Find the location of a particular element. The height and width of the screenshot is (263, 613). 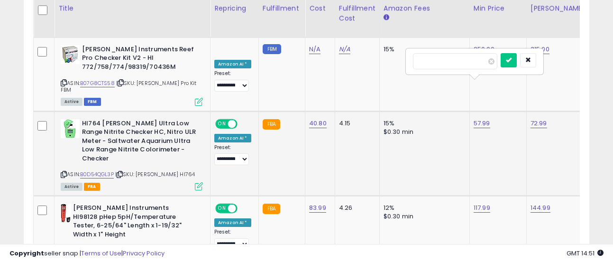

div: Repricing is located at coordinates (234, 8).